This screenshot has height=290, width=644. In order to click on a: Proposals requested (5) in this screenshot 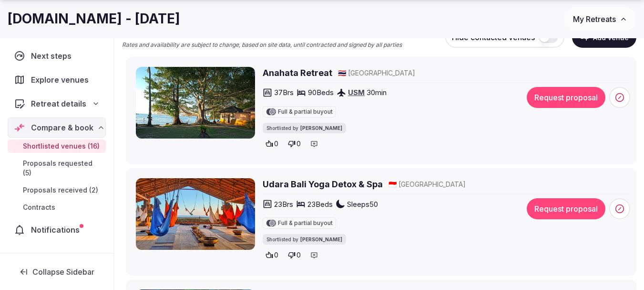, I will do `click(57, 168)`.